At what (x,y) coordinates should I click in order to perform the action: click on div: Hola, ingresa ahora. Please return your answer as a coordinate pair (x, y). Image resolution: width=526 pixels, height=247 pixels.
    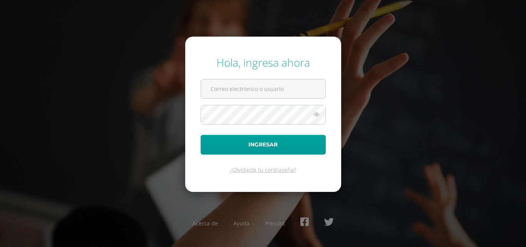
    Looking at the image, I should click on (263, 62).